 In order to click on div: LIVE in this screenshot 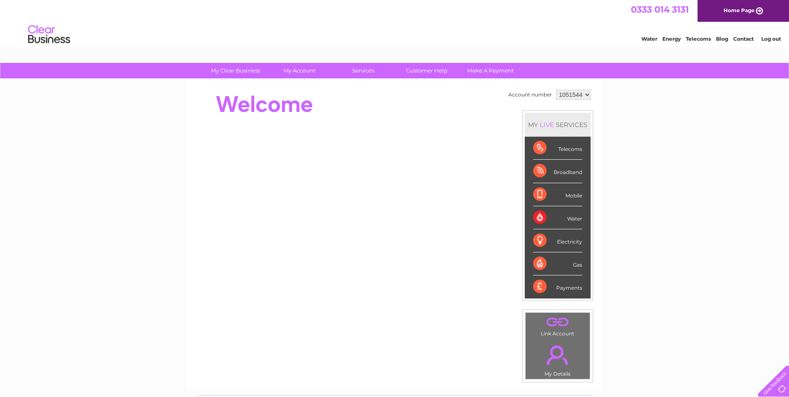, I will do `click(547, 125)`.